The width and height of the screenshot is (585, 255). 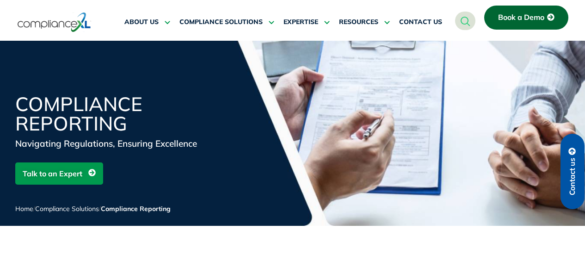 What do you see at coordinates (573, 176) in the screenshot?
I see `span: Contact us` at bounding box center [573, 176].